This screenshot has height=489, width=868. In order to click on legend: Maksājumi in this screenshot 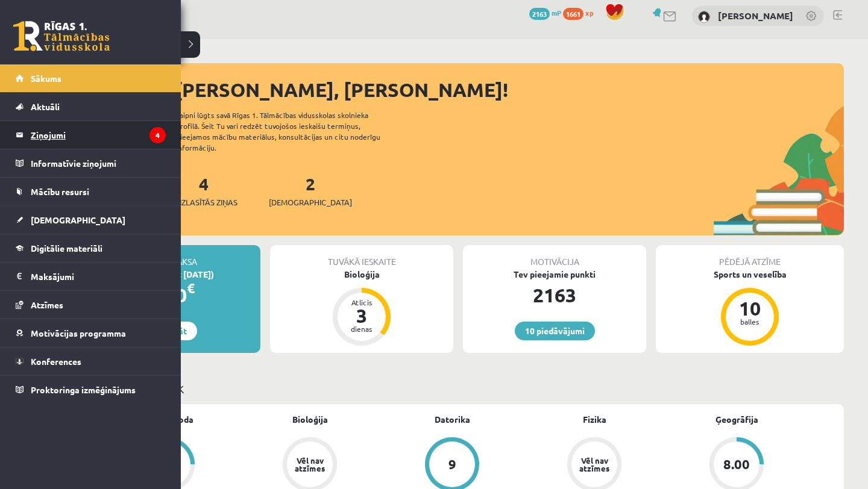, I will do `click(98, 277)`.